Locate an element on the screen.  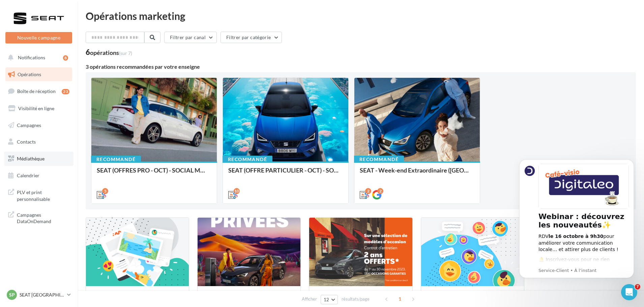
span: SP is located at coordinates (12, 295).